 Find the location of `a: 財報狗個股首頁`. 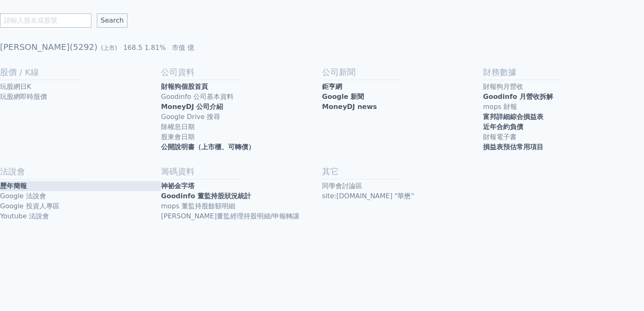

a: 財報狗個股首頁 is located at coordinates (242, 87).